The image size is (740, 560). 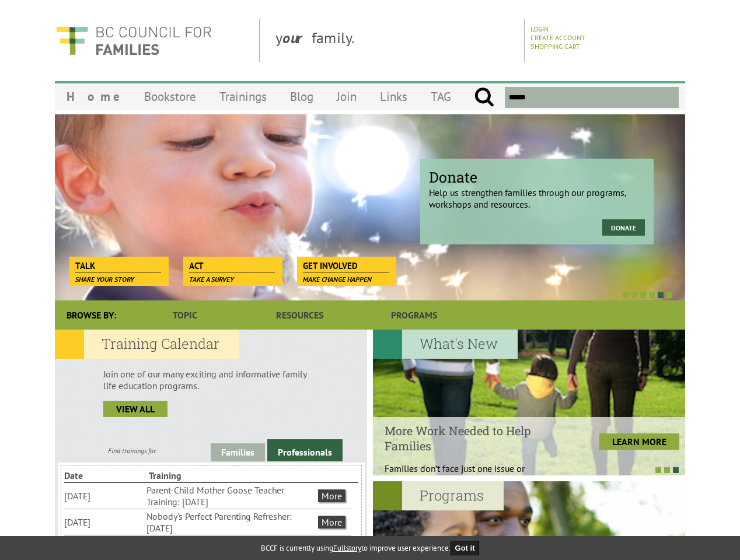 What do you see at coordinates (302, 96) in the screenshot?
I see `a: Blog` at bounding box center [302, 96].